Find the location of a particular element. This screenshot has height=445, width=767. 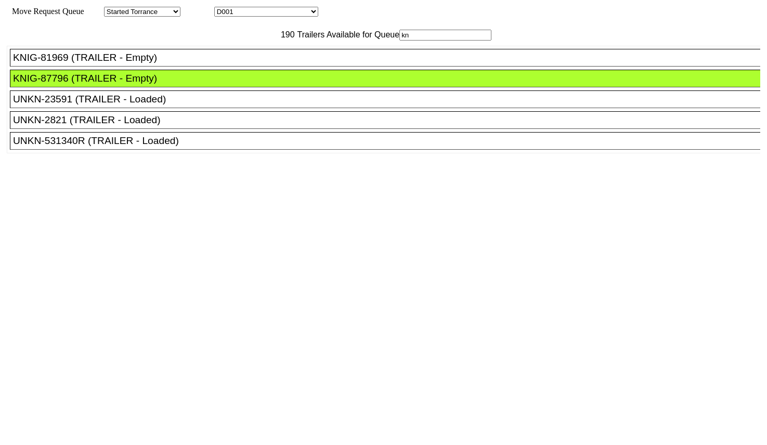

div: UNKN-531340R (TRAILER - Loaded) is located at coordinates (389, 141).